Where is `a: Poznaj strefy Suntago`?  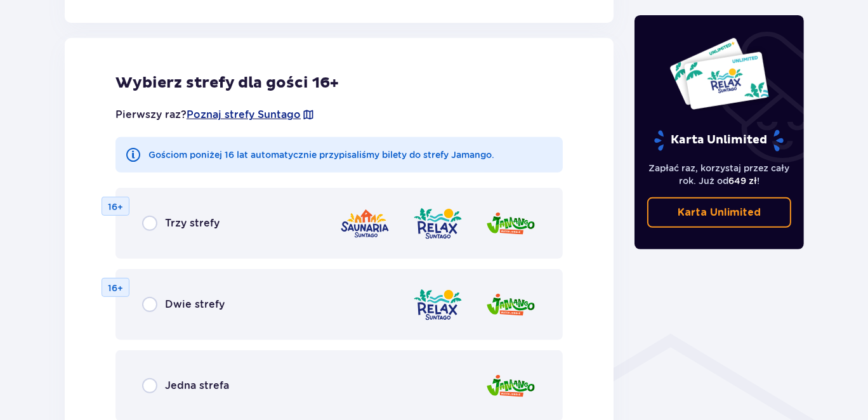 a: Poznaj strefy Suntago is located at coordinates (244, 115).